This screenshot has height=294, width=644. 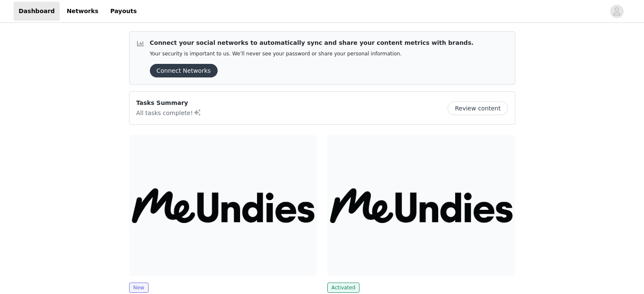 What do you see at coordinates (169, 112) in the screenshot?
I see `p: All tasks complete!` at bounding box center [169, 112].